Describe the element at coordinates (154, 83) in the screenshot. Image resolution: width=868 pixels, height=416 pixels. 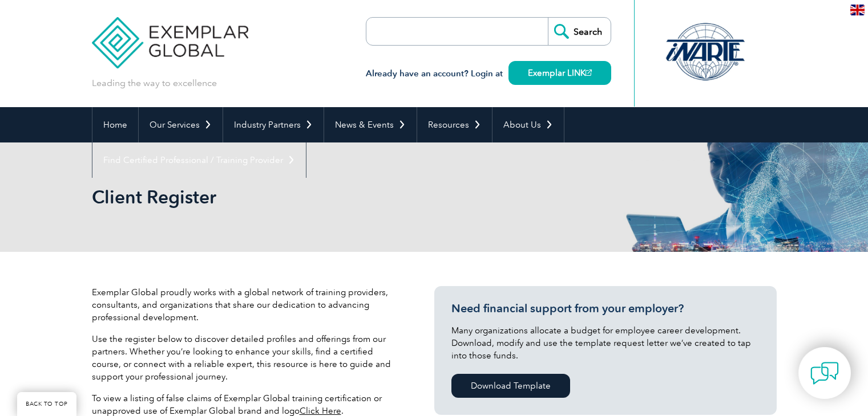
I see `p: Leading the way to excellence` at that location.